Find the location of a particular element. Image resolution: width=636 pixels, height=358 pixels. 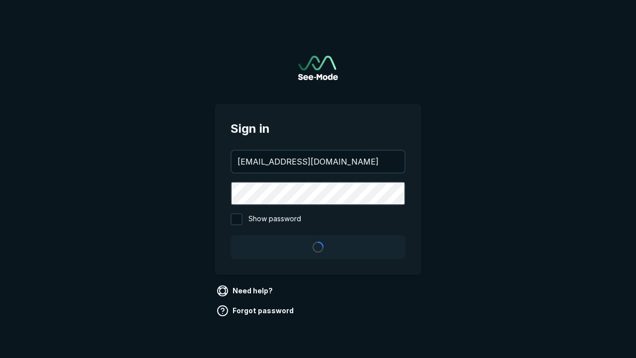

a: Need help? is located at coordinates (245, 291).